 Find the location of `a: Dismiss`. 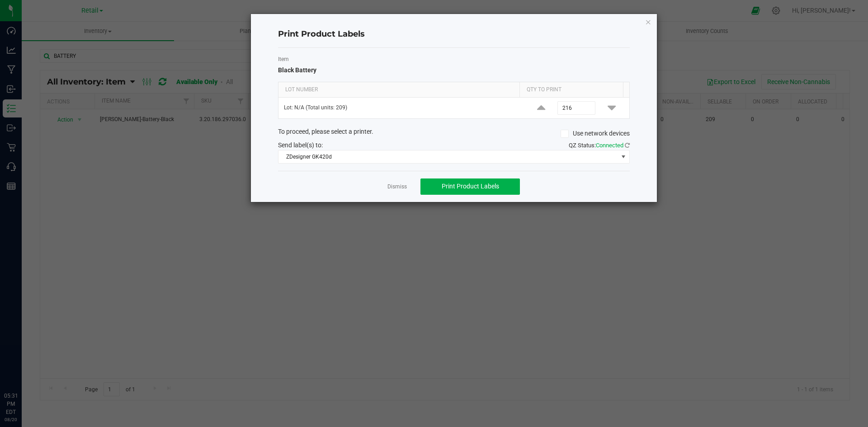

a: Dismiss is located at coordinates (397, 187).